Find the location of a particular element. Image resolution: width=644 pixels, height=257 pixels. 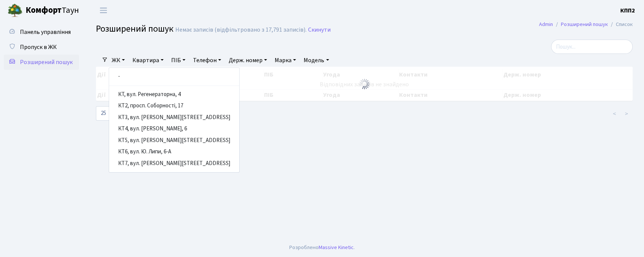

a: Admin is located at coordinates (546, 24).